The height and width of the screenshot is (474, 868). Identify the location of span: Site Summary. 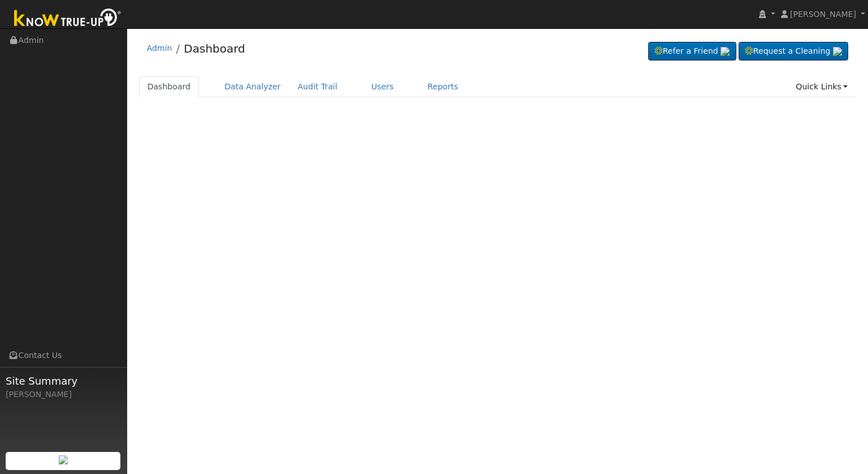
(63, 380).